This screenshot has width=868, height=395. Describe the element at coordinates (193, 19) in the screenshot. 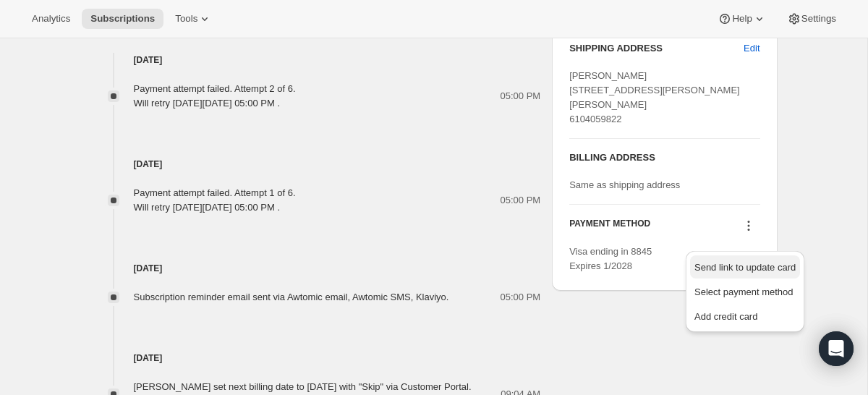

I see `button: Tools` at that location.